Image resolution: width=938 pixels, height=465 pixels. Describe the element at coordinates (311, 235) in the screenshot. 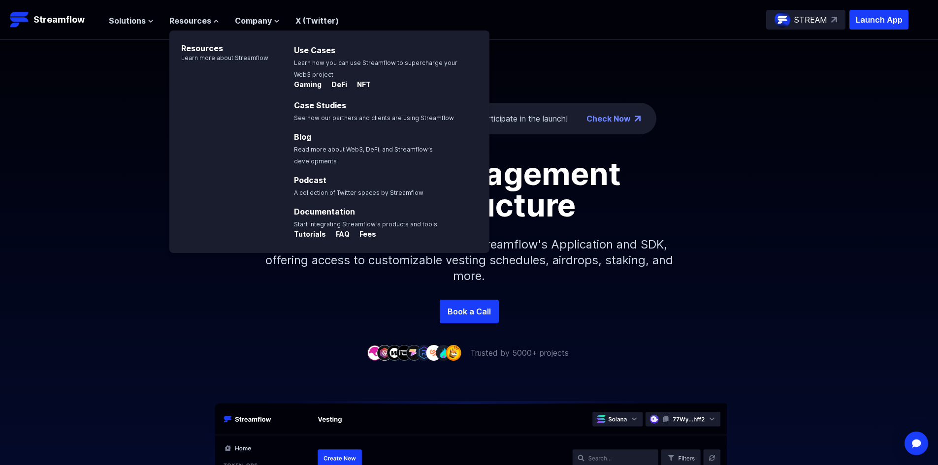

I see `a: Tutorials` at that location.